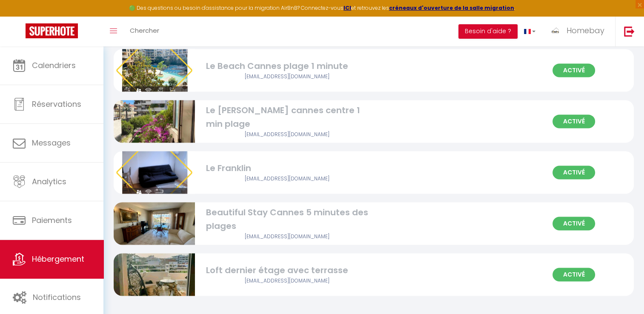 The image size is (644, 314). What do you see at coordinates (144, 31) in the screenshot?
I see `a: Chercher` at bounding box center [144, 31].